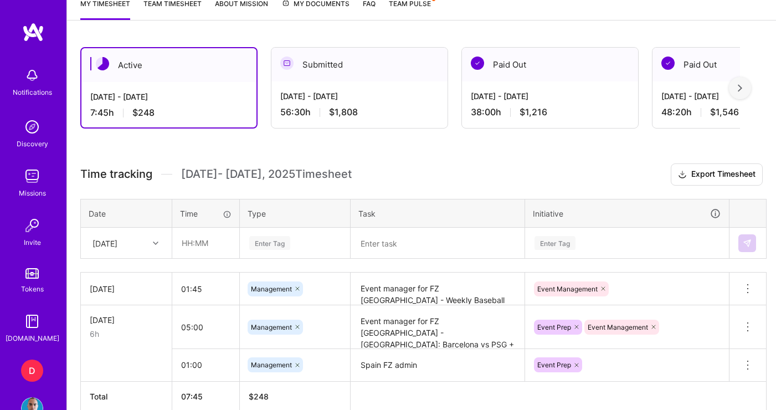  What do you see at coordinates (683, 175) in the screenshot?
I see `i: icon Download` at bounding box center [683, 175].